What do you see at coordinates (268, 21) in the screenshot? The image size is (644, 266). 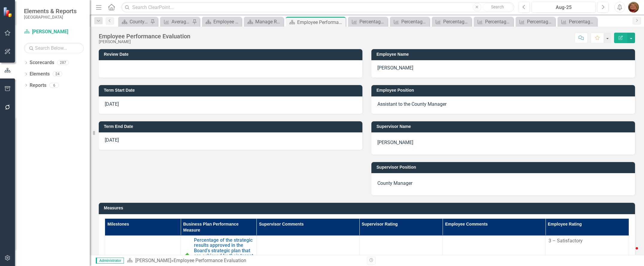 I see `div: Manage Reports` at bounding box center [268, 21].